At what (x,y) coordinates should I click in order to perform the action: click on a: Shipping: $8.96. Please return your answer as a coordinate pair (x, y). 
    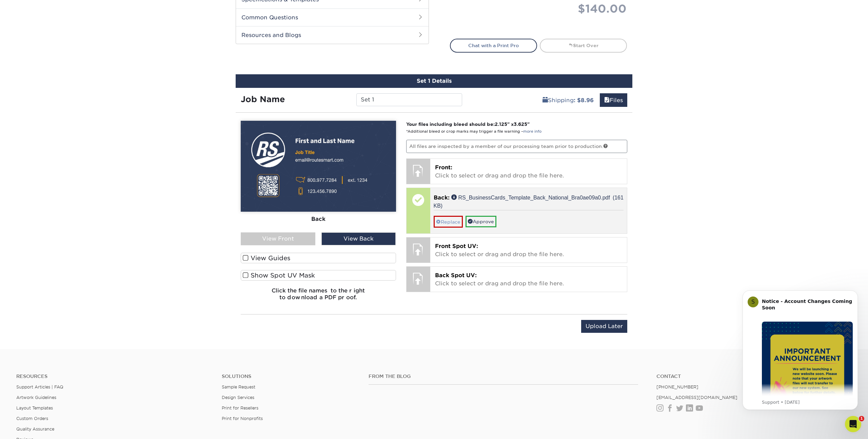
    Looking at the image, I should click on (568, 100).